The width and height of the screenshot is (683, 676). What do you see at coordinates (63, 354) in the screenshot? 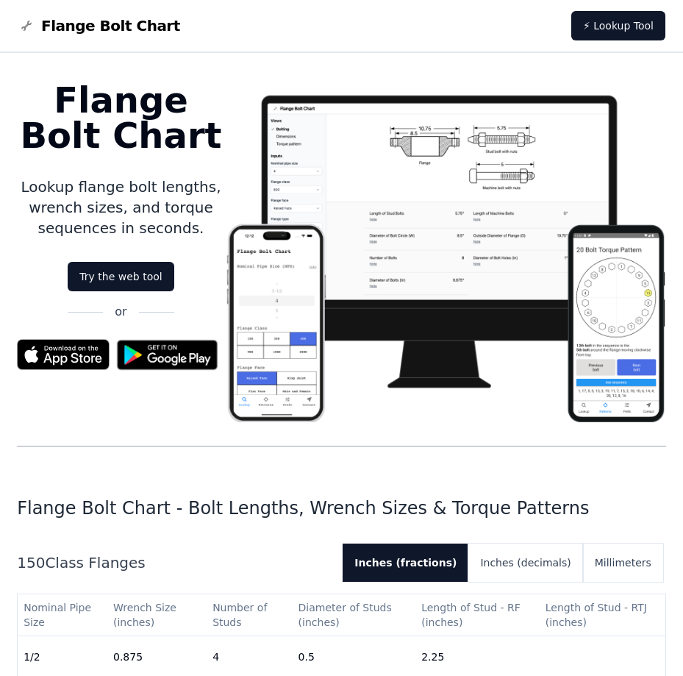
I see `img: App Store badge for the Flange Bolt Chart app` at bounding box center [63, 354].